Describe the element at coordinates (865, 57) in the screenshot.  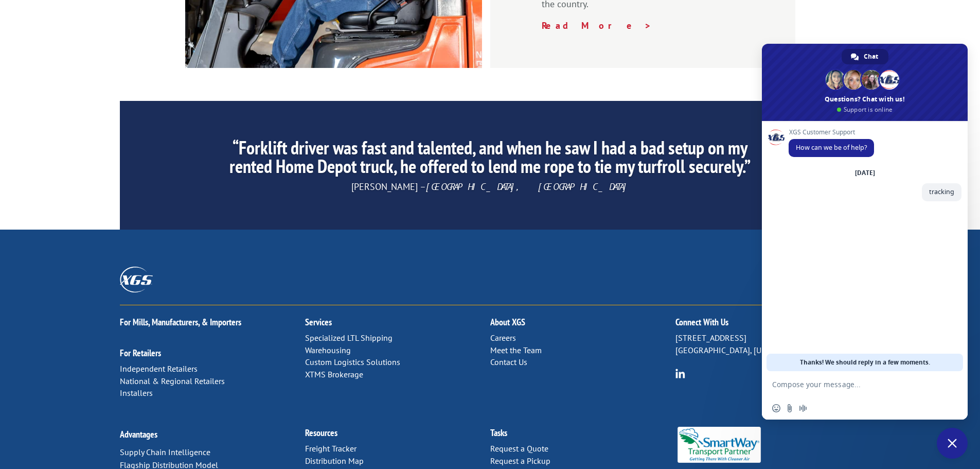
I see `a: Chat` at that location.